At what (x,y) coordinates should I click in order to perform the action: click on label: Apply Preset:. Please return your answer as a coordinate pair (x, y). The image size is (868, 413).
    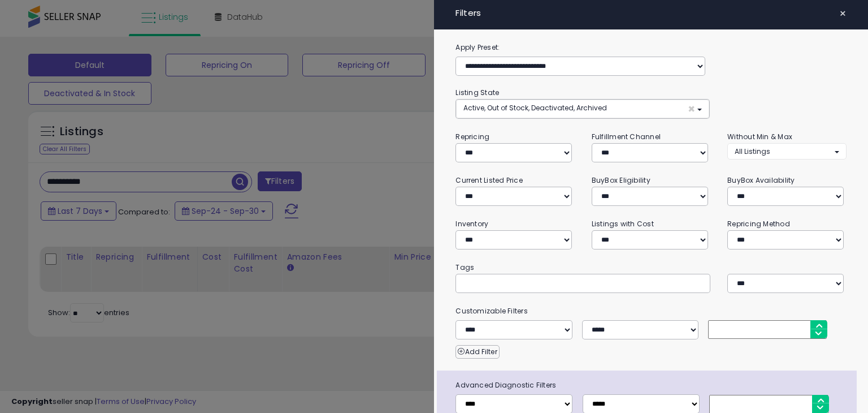
    Looking at the image, I should click on (650, 47).